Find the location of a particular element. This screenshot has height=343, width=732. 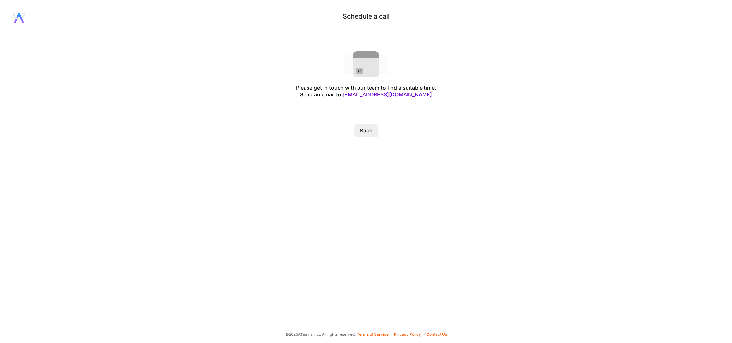

button: Privacy Policy is located at coordinates (409, 334).